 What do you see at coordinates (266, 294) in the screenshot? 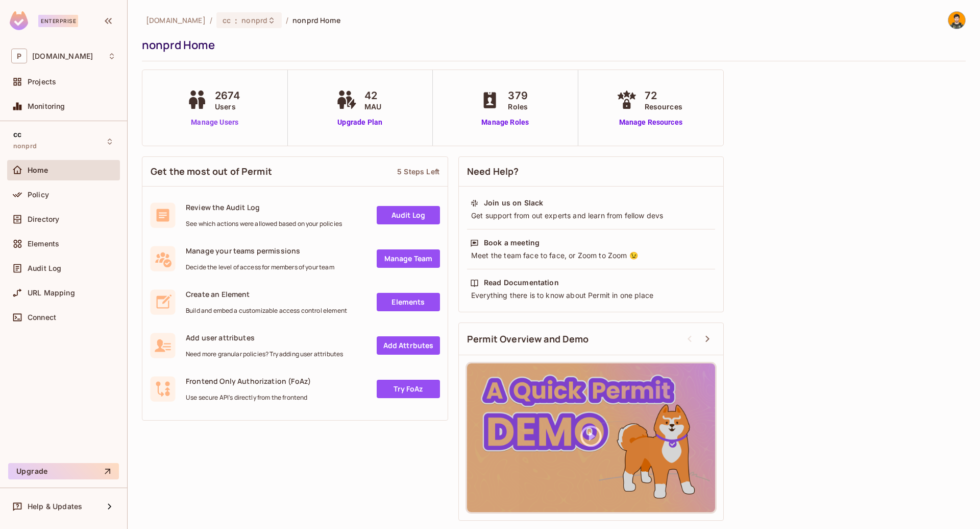
I see `span: Create an Element` at bounding box center [266, 294].